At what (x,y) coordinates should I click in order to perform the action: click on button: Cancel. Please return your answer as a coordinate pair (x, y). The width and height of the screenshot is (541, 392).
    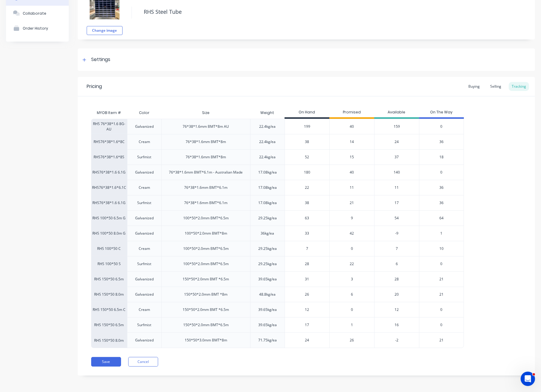
    Looking at the image, I should click on (143, 362).